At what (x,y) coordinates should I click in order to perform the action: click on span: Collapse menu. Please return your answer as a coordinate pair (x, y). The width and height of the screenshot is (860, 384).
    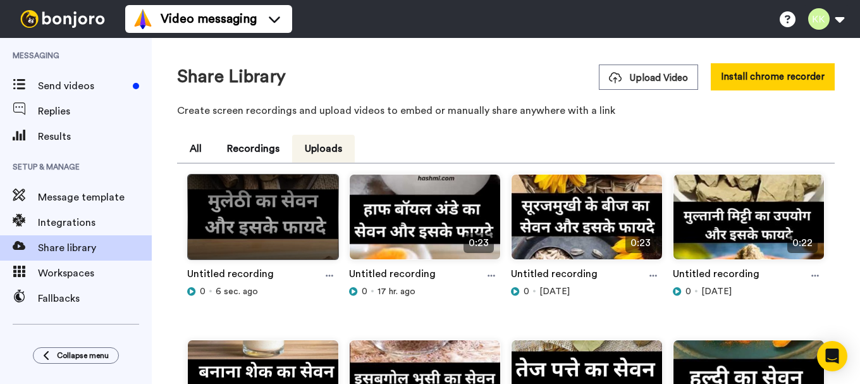
    Looking at the image, I should click on (83, 355).